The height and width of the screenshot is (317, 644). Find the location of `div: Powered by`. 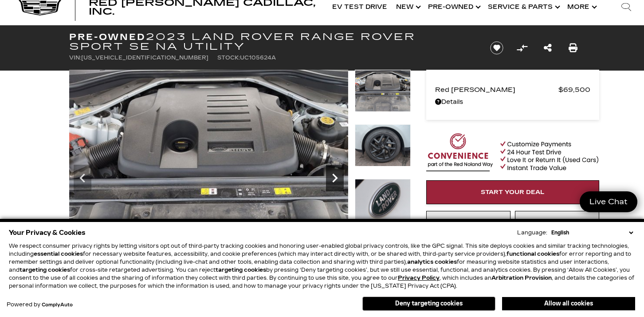

div: Powered by is located at coordinates (40, 305).